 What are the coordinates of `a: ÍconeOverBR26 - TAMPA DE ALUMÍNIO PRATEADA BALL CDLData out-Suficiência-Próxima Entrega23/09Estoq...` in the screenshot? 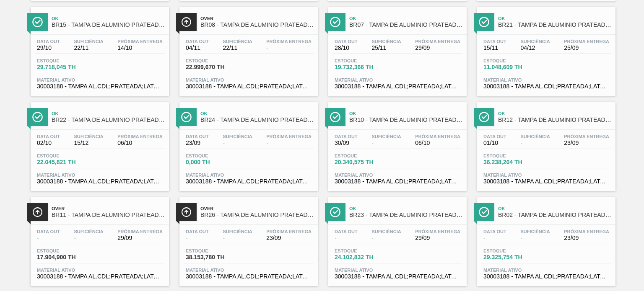 It's located at (247, 238).